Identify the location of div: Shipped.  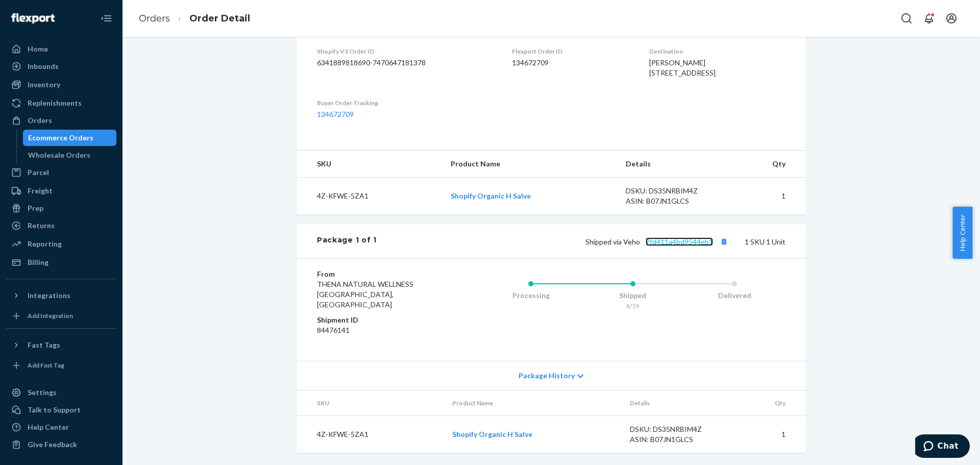
(633, 296).